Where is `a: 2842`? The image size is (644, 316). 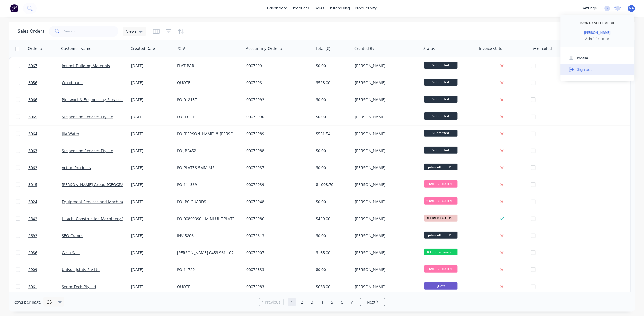
a: 2842 is located at coordinates (45, 219).